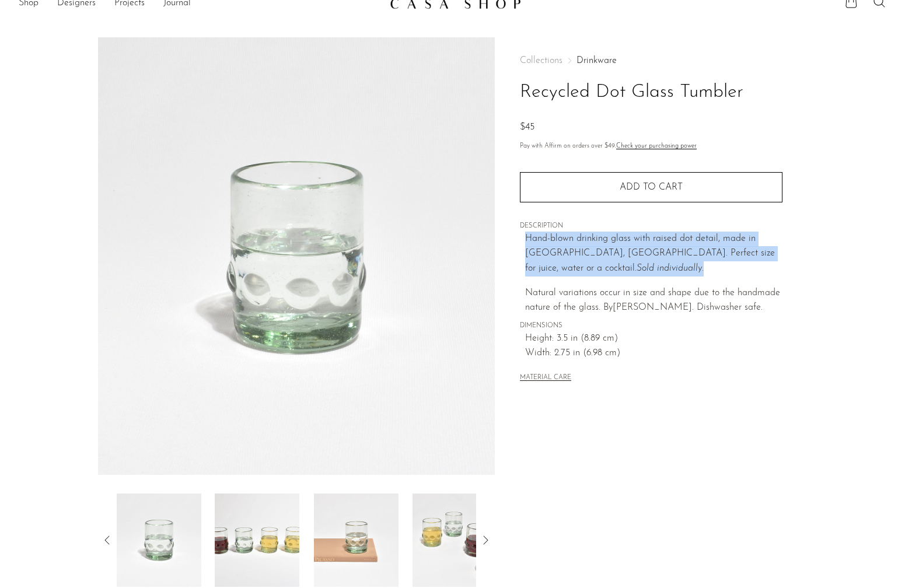 Image resolution: width=905 pixels, height=588 pixels. Describe the element at coordinates (652, 300) in the screenshot. I see `span: Natural variations occur in size and shape due to the handmade nature of the glass. By [PERSON_NA...` at that location.